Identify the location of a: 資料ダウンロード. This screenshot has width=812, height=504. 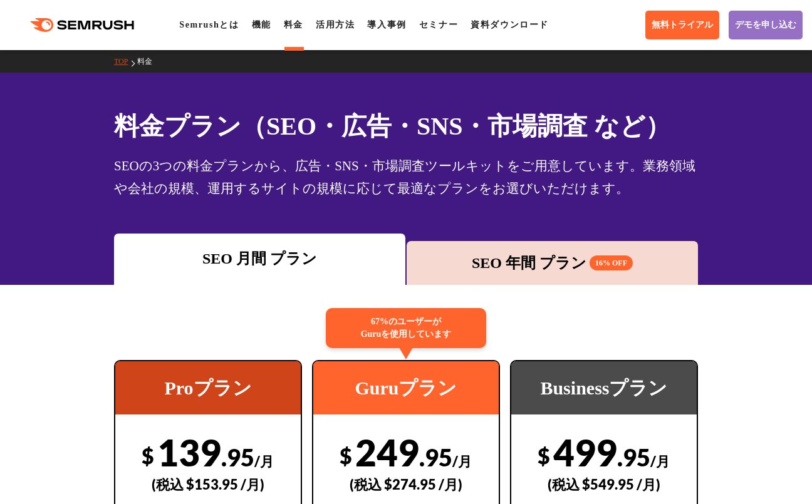
(510, 24).